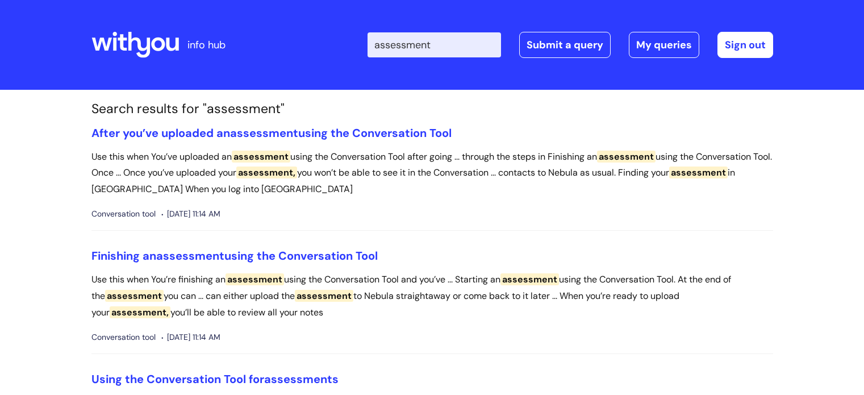  I want to click on a: After you’ve uploaded anassessmentusing the Conversation Tool, so click(271, 133).